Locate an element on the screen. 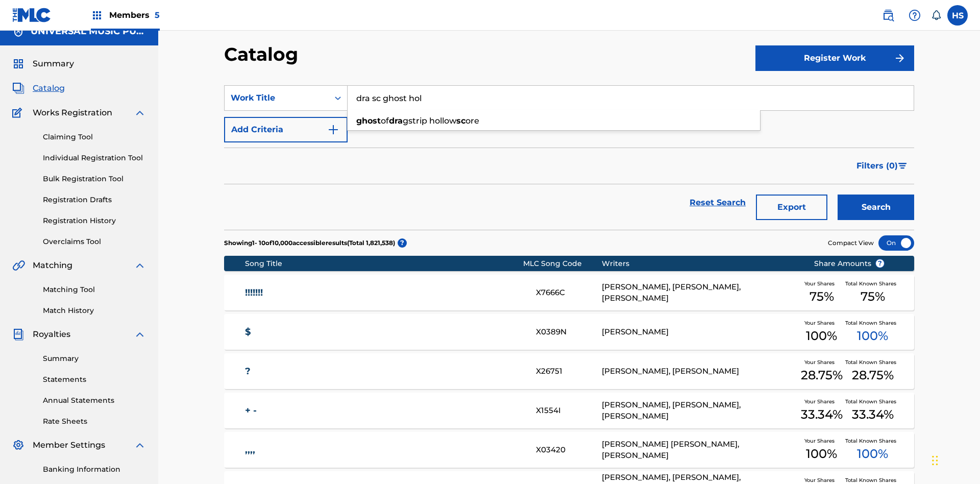 Image resolution: width=980 pixels, height=484 pixels. span: Filters ( 0 ) is located at coordinates (877, 166).